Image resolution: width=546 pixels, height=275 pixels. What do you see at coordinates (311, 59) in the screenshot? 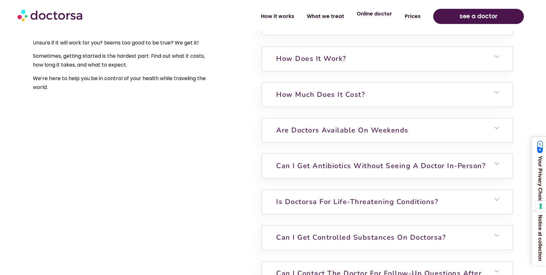
I see `a: How does it work?` at bounding box center [311, 59].